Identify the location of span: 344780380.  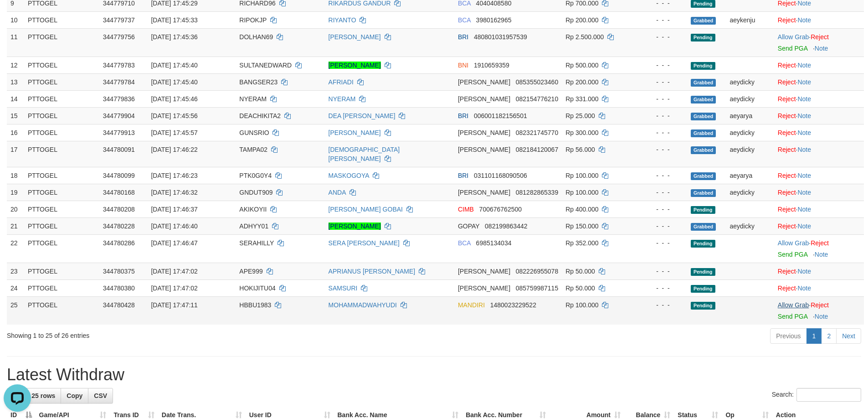
(119, 288).